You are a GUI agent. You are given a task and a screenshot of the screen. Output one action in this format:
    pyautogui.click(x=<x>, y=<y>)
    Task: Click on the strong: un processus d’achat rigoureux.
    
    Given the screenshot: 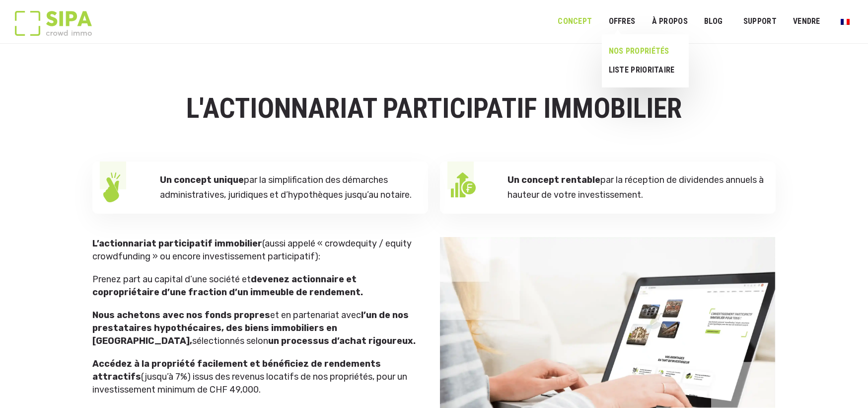 What is the action you would take?
    pyautogui.click(x=342, y=341)
    